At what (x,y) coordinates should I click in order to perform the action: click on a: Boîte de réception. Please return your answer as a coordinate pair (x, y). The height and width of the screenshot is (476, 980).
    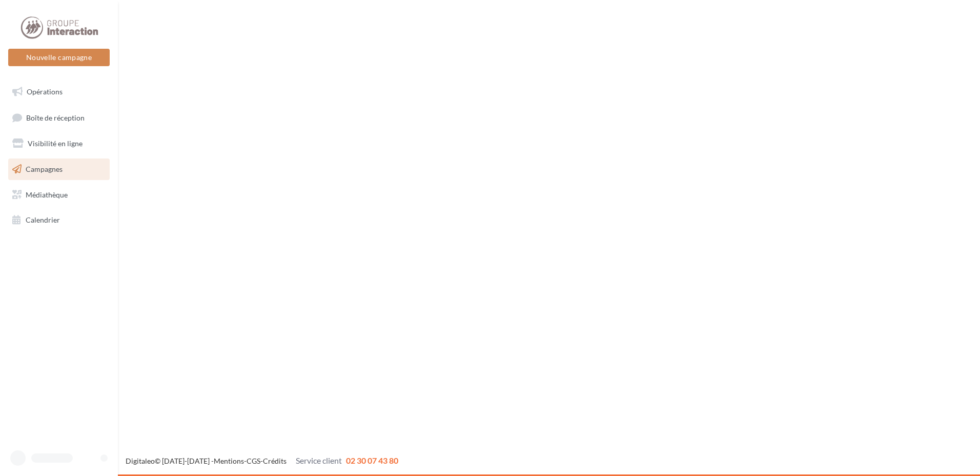
    Looking at the image, I should click on (59, 117).